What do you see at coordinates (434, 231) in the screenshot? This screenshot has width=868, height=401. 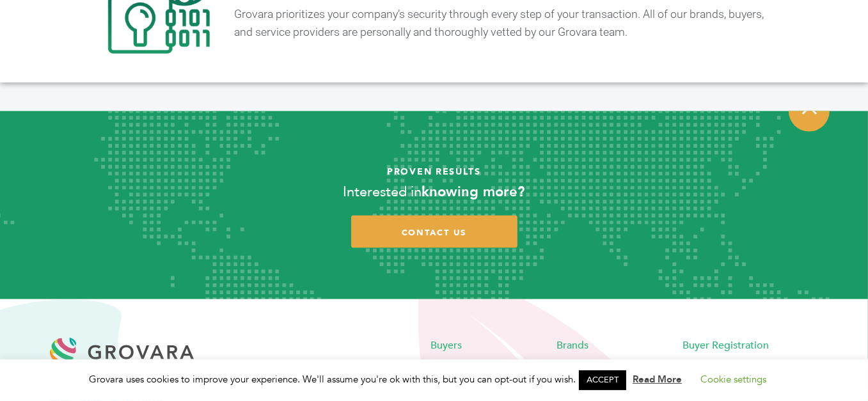 I see `a: contact us` at bounding box center [434, 231].